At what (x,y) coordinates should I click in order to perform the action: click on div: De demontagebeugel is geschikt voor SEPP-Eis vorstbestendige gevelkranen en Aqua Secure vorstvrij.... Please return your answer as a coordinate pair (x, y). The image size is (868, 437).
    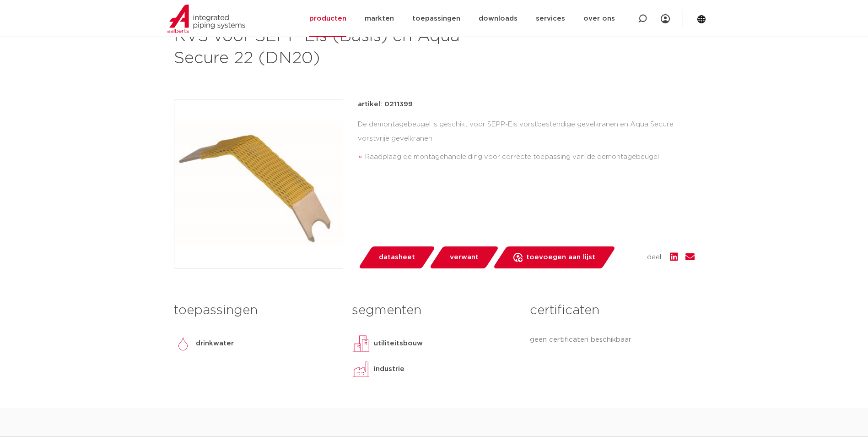
    Looking at the image, I should click on (526, 142).